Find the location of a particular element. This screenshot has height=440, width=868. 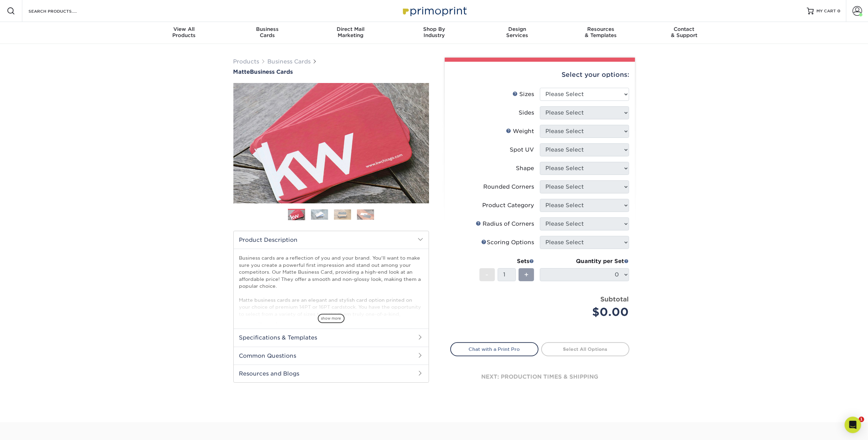

a: Select All Options is located at coordinates (585, 349).